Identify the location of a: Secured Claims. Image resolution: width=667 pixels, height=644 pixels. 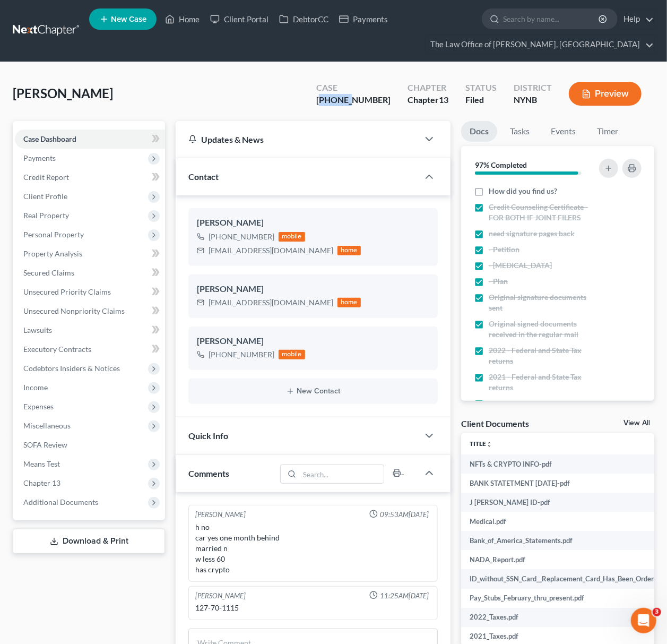
(89, 273).